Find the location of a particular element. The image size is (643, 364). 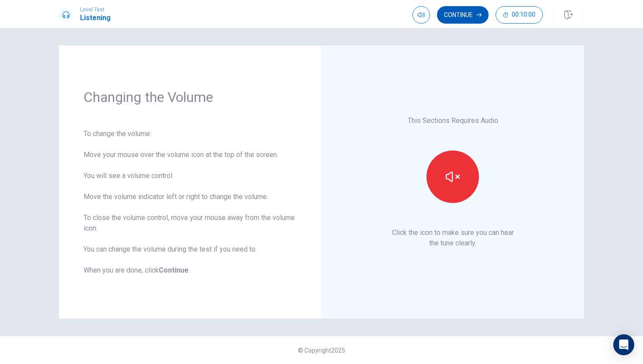

div: Open Intercom Messenger is located at coordinates (623, 344).